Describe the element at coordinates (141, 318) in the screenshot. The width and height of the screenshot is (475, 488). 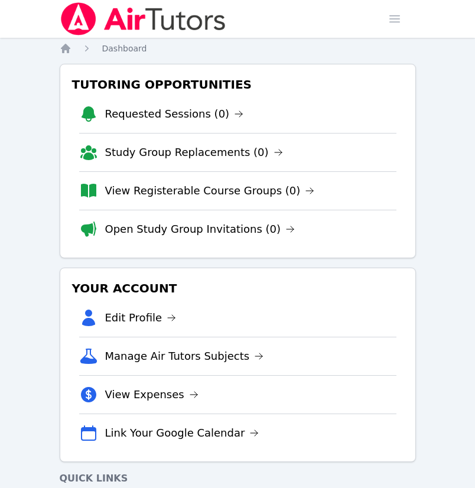
I see `a: Edit Profile` at that location.